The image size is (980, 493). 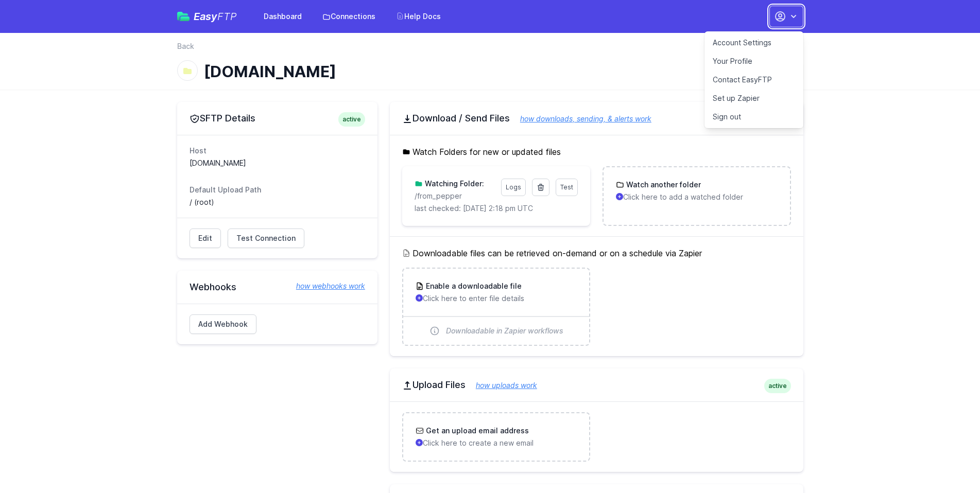 What do you see at coordinates (513, 188) in the screenshot?
I see `a: Logs` at bounding box center [513, 188].